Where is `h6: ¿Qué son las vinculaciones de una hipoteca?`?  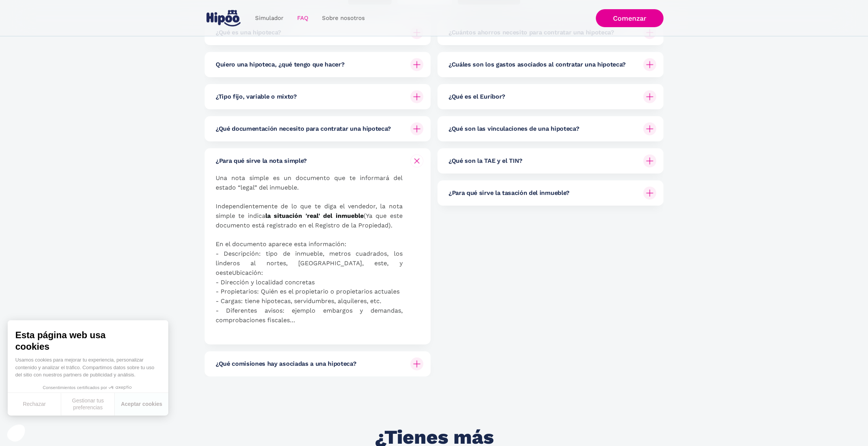 h6: ¿Qué son las vinculaciones de una hipoteca? is located at coordinates (514, 129).